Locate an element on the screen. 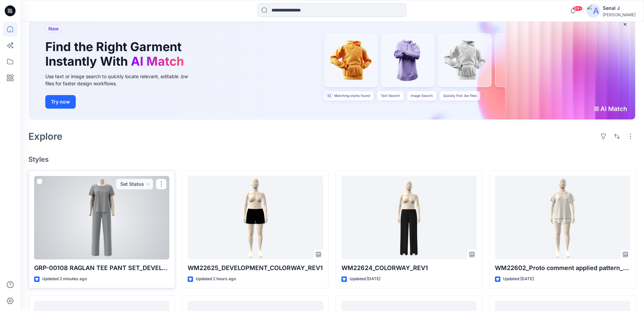 This screenshot has width=644, height=311. p: Updated 2 hours ago is located at coordinates (216, 279).